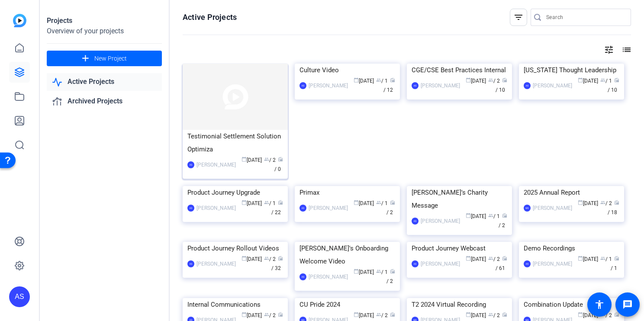 Image resolution: width=644 pixels, height=321 pixels. What do you see at coordinates (104, 31) in the screenshot?
I see `div: Overview of your projects` at bounding box center [104, 31].